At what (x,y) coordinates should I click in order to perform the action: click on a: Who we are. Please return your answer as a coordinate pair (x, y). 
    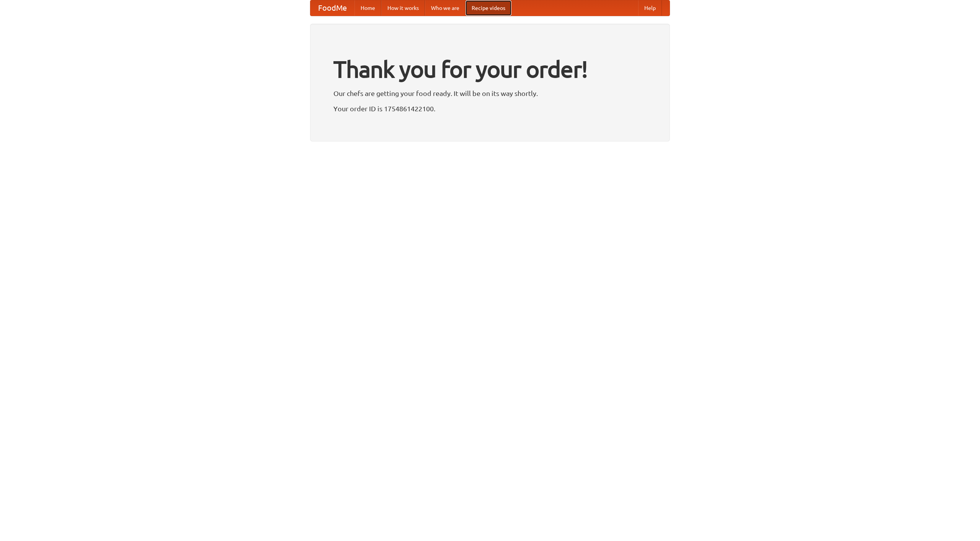
    Looking at the image, I should click on (445, 8).